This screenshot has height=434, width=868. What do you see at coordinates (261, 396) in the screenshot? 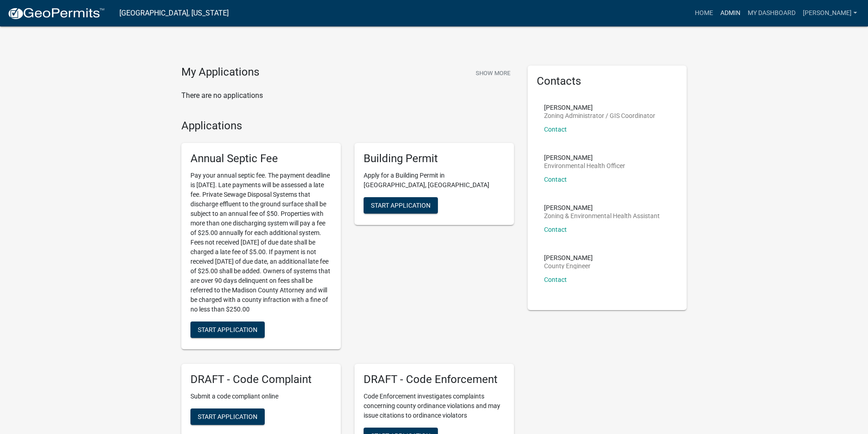
I see `p: Submit a code compliant online` at bounding box center [261, 396].